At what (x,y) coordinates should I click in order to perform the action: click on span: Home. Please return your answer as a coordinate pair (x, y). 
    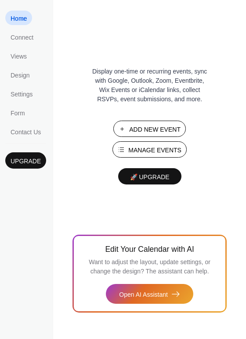
    Looking at the image, I should click on (18, 18).